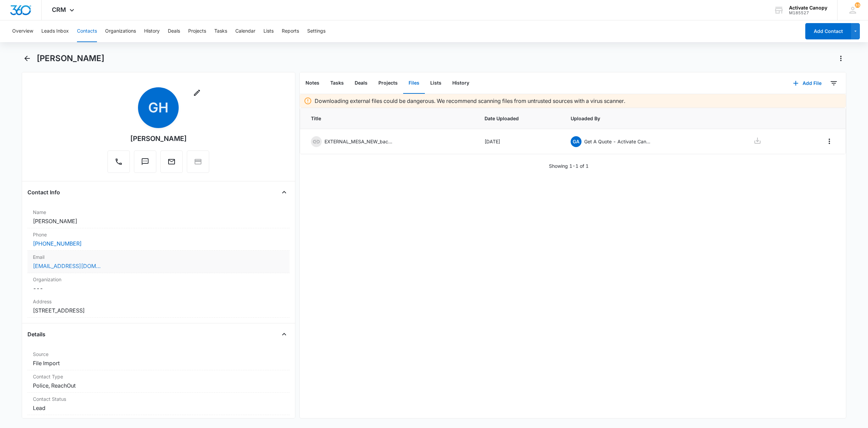  Describe the element at coordinates (158, 399) in the screenshot. I see `label: Contact Status` at that location.